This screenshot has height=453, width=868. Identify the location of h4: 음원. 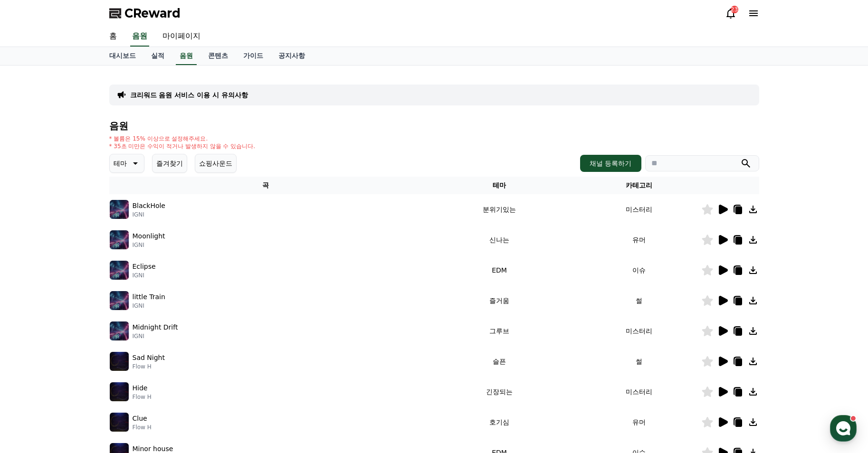
(434, 126).